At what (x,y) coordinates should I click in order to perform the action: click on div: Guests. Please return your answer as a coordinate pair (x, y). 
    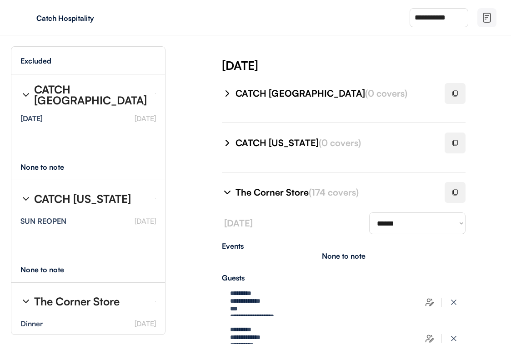
    Looking at the image, I should click on (343, 278).